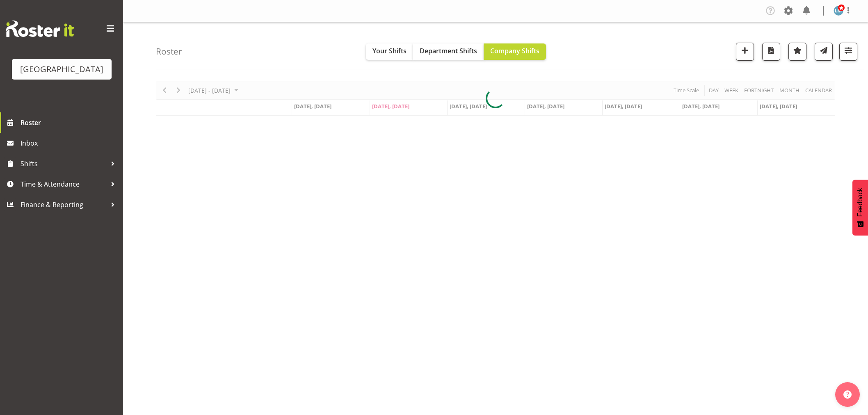  Describe the element at coordinates (848, 51) in the screenshot. I see `button: Filter Shifts` at that location.